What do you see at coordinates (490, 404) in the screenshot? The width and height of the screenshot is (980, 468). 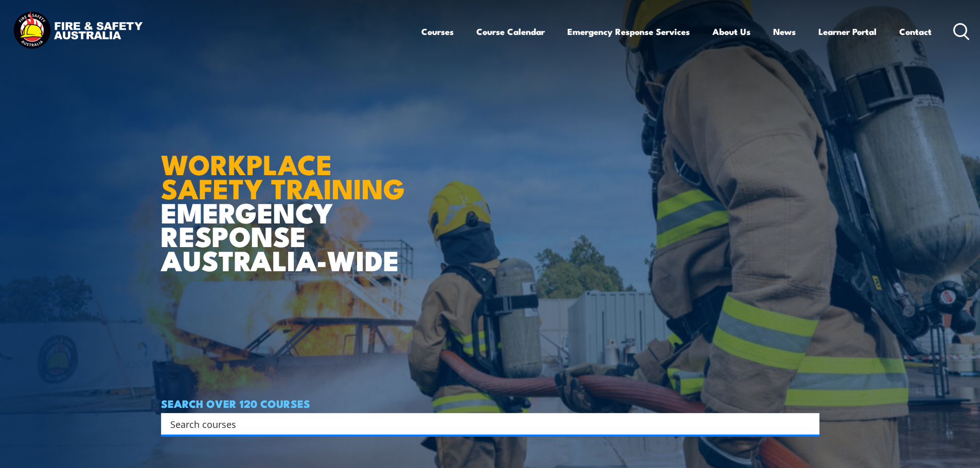 I see `h4: SEARCH OVER 120 COURSES` at bounding box center [490, 404].